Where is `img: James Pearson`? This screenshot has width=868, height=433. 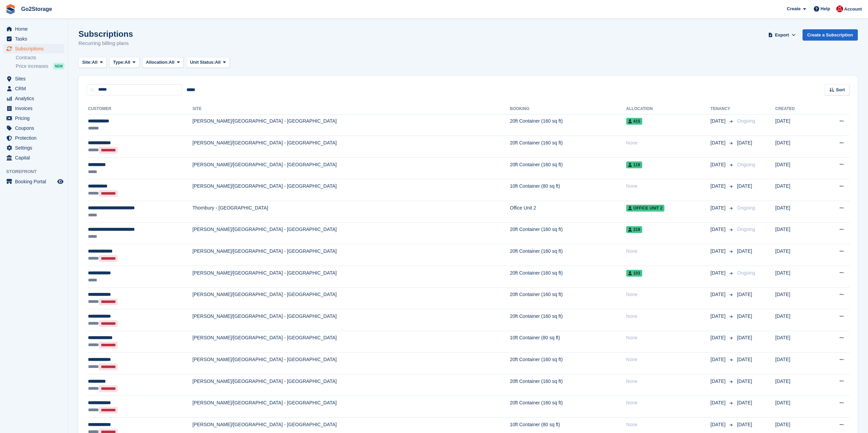 img: James Pearson is located at coordinates (840, 9).